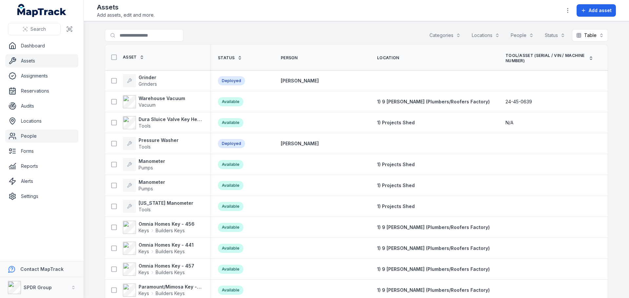 The image size is (629, 298). I want to click on a: MapTrack, so click(42, 10).